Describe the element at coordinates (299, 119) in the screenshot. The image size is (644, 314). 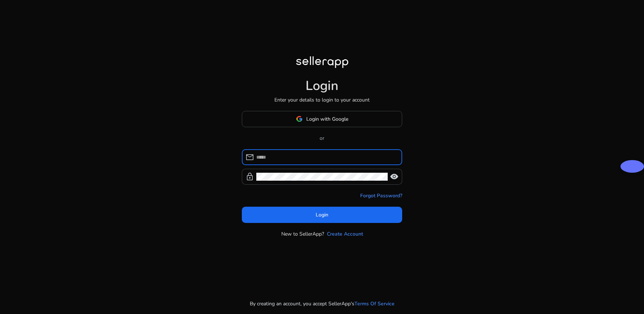
I see `img: google-logo.svg` at that location.